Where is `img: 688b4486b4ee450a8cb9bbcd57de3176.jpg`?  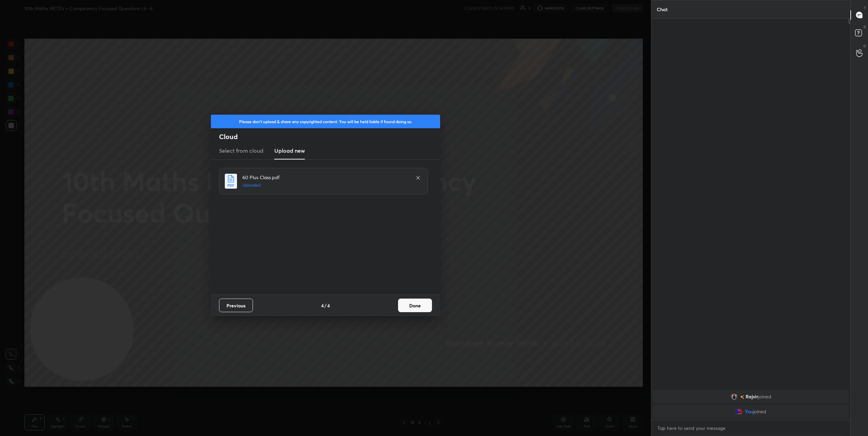 img: 688b4486b4ee450a8cb9bbcd57de3176.jpg is located at coordinates (739, 411).